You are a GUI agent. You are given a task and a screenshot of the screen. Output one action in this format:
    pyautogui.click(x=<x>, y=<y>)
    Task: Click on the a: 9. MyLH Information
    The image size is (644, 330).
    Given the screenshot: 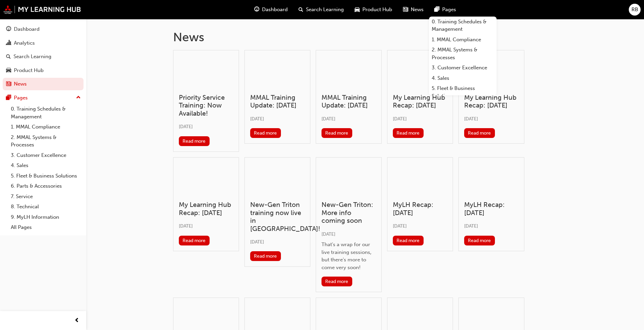 What is the action you would take?
    pyautogui.click(x=46, y=217)
    